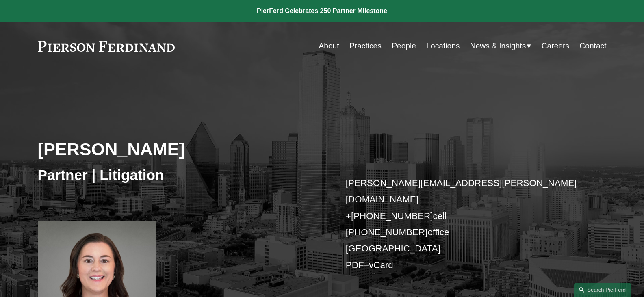 The width and height of the screenshot is (644, 297). I want to click on a: Search this site, so click(603, 289).